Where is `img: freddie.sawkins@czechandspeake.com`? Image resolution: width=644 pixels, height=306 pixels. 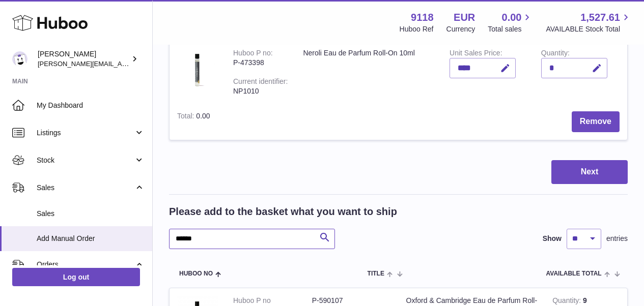 img: freddie.sawkins@czechandspeake.com is located at coordinates (20, 59).